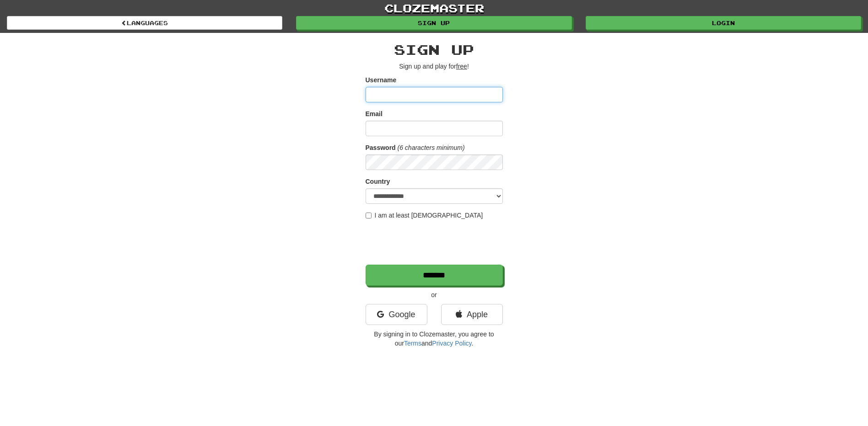  Describe the element at coordinates (434, 49) in the screenshot. I see `h2: Sign up` at that location.